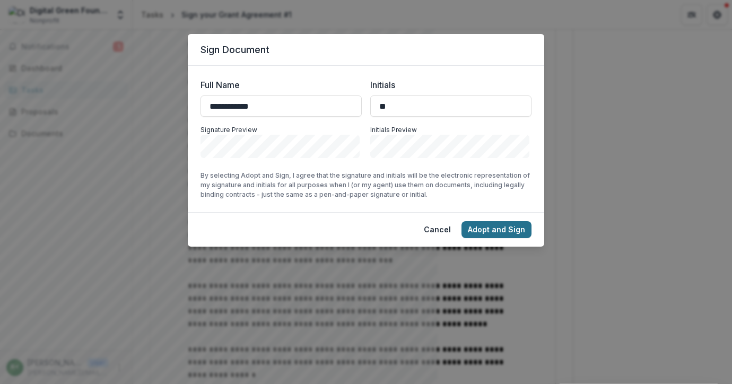 This screenshot has height=384, width=732. I want to click on button: Cancel, so click(437, 230).